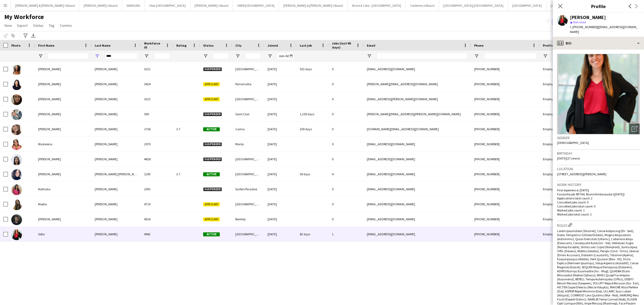 The height and width of the screenshot is (305, 644). Describe the element at coordinates (248, 189) in the screenshot. I see `div: Surfers Paradise` at that location.